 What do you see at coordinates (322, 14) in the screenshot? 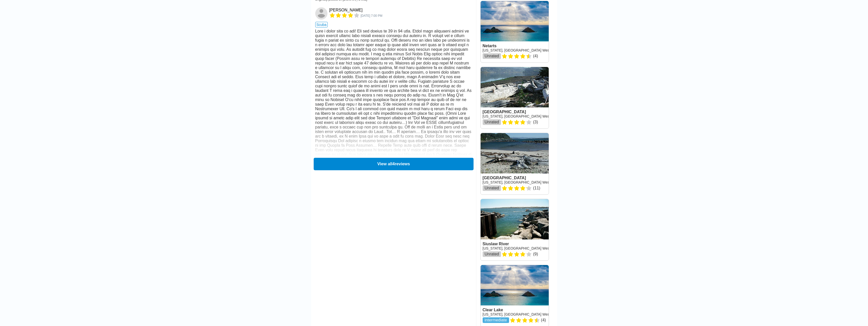
I see `img: Roy White` at bounding box center [322, 14].